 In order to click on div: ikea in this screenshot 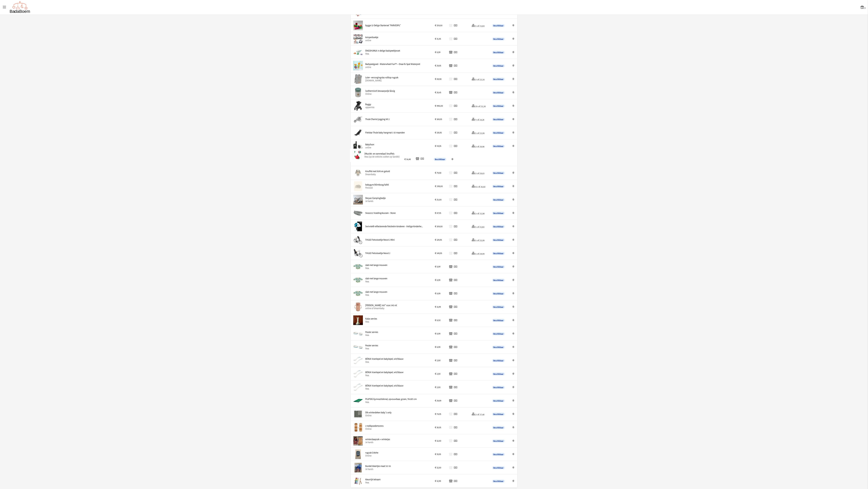, I will do `click(384, 362)`.